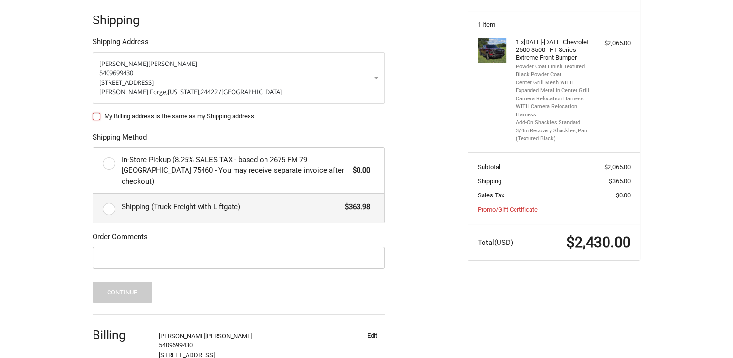 The height and width of the screenshot is (358, 733). Describe the element at coordinates (211, 92) in the screenshot. I see `span: 24422 /` at that location.